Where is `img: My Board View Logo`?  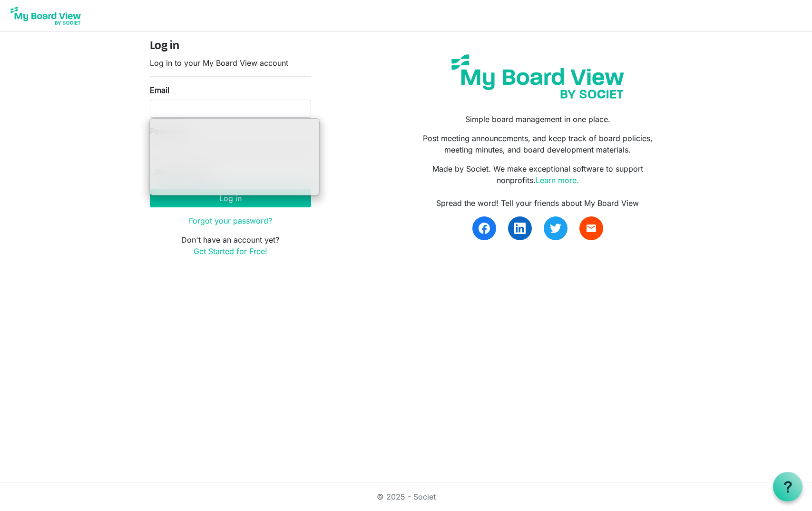
img: My Board View Logo is located at coordinates (45, 16).